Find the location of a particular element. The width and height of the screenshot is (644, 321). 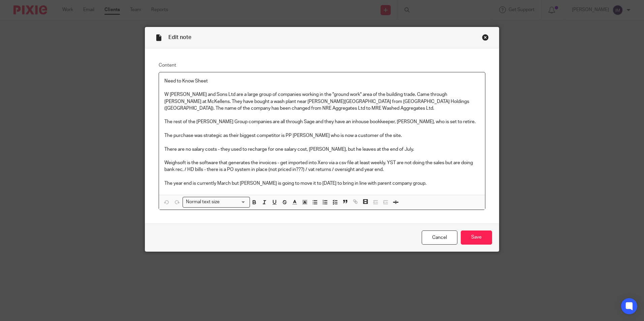

input: Save is located at coordinates (476, 237).